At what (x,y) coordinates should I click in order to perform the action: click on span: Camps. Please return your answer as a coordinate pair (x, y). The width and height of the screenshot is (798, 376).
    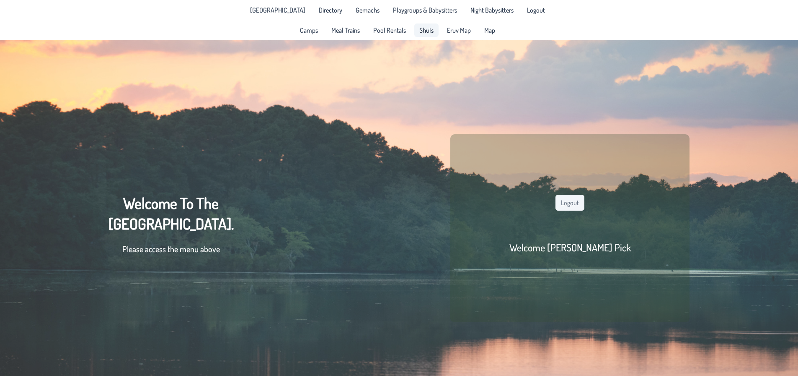
    Looking at the image, I should click on (309, 30).